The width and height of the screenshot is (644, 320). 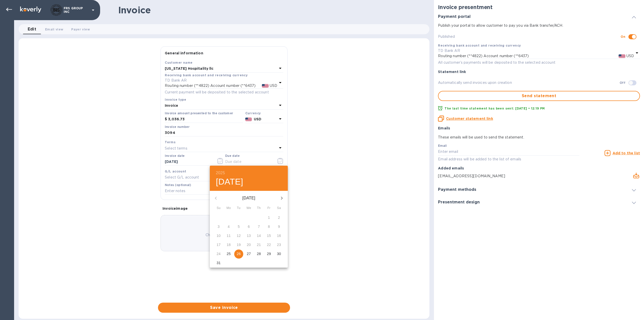 I want to click on h6: 2025, so click(x=221, y=173).